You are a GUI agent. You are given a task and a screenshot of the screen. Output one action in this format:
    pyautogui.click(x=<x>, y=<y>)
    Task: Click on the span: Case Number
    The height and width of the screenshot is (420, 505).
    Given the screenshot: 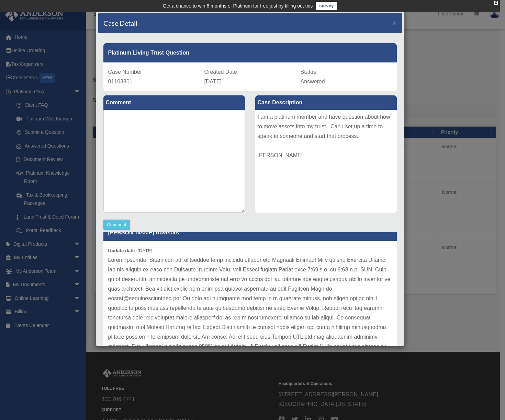 What is the action you would take?
    pyautogui.click(x=125, y=71)
    